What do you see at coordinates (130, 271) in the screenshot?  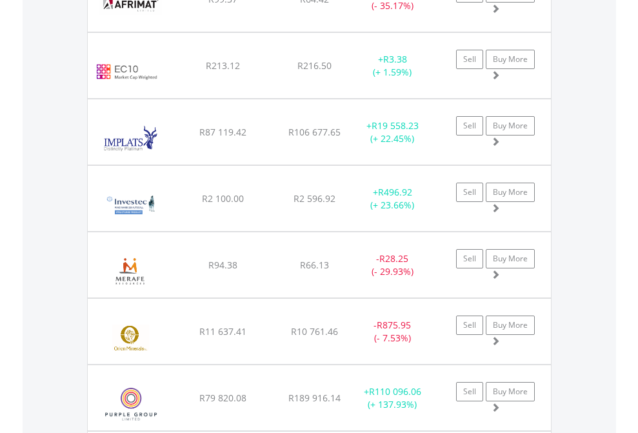 I see `img: EQU.ZA.MRF.png` at bounding box center [130, 271].